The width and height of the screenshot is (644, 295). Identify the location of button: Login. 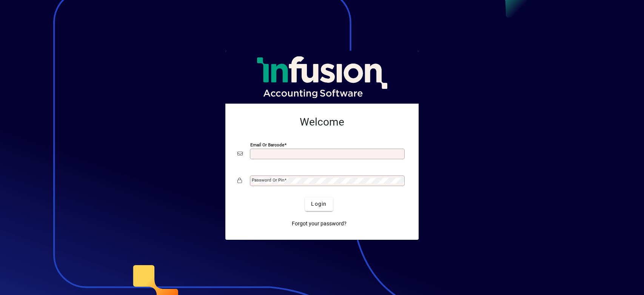
(318, 204).